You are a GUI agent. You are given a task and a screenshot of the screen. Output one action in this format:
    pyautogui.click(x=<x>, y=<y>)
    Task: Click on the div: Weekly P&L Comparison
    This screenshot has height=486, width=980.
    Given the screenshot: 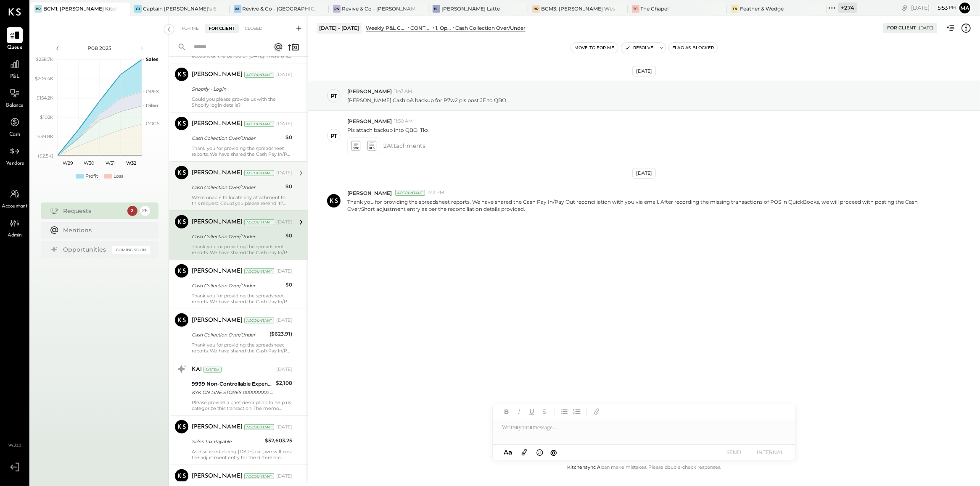 What is the action you would take?
    pyautogui.click(x=386, y=28)
    